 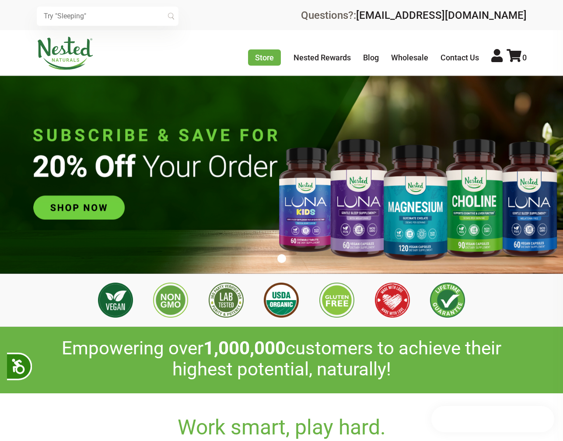 What do you see at coordinates (459, 57) in the screenshot?
I see `a: Contact Us` at bounding box center [459, 57].